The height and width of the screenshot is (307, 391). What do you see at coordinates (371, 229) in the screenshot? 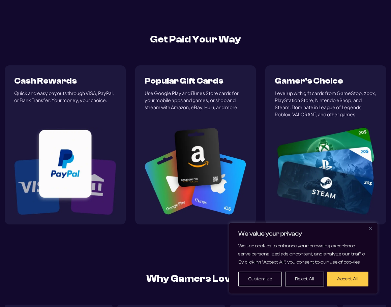
I see `button: Close` at bounding box center [371, 229].